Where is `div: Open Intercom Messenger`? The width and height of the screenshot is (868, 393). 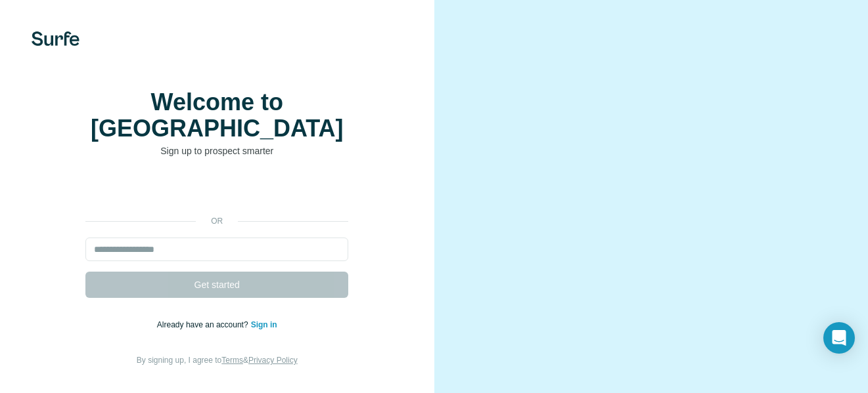
div: Open Intercom Messenger is located at coordinates (839, 338).